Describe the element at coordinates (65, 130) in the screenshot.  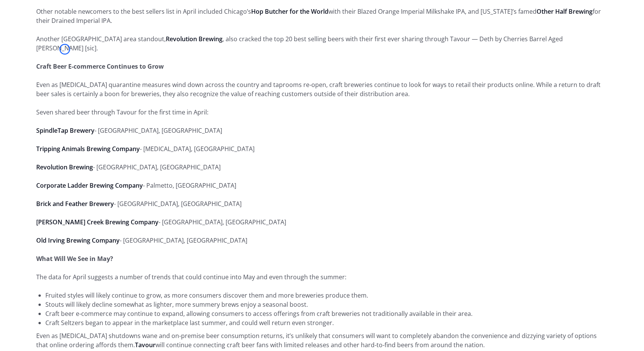
I see `a: SpindleTap Brewery` at that location.